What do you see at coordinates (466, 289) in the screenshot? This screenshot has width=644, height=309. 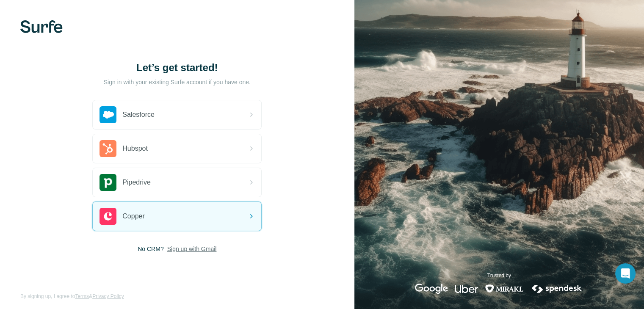 I see `img: uber's logo` at bounding box center [466, 289].